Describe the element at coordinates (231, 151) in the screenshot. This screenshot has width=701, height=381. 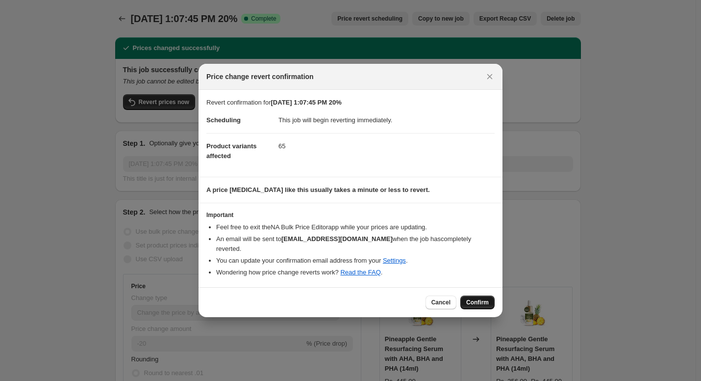
I see `span: Product variants affected` at that location.